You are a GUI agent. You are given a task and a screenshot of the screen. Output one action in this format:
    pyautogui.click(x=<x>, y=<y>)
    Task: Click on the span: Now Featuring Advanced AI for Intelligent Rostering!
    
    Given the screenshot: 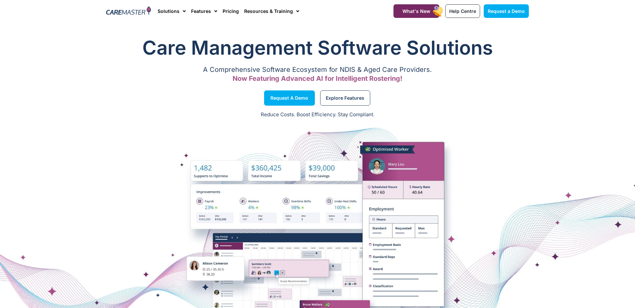 What is the action you would take?
    pyautogui.click(x=317, y=79)
    